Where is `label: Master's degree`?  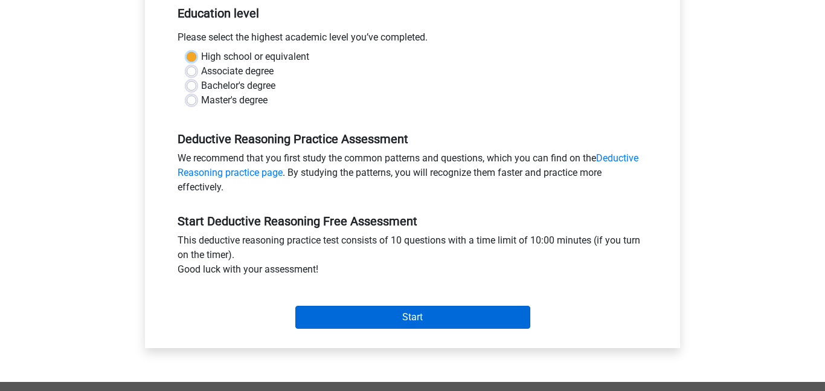
label: Master's degree is located at coordinates (234, 100).